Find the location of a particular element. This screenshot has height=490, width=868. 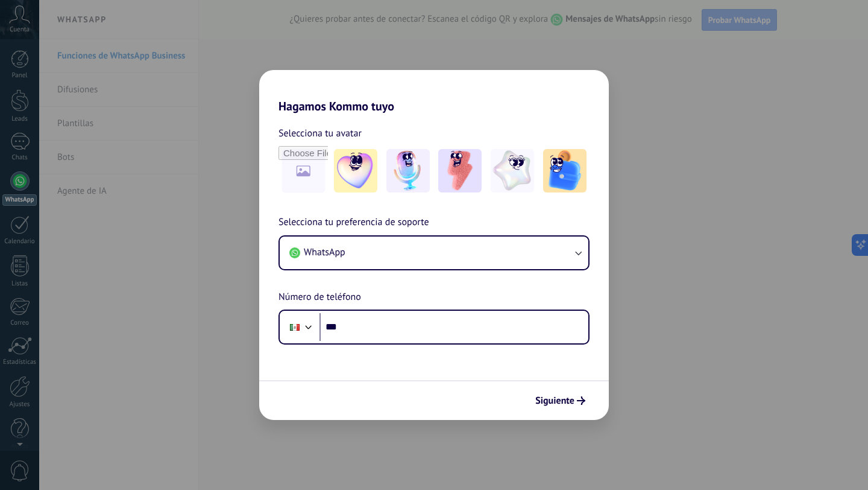

h2: Hagamos Kommo tuyo is located at coordinates (434, 92).